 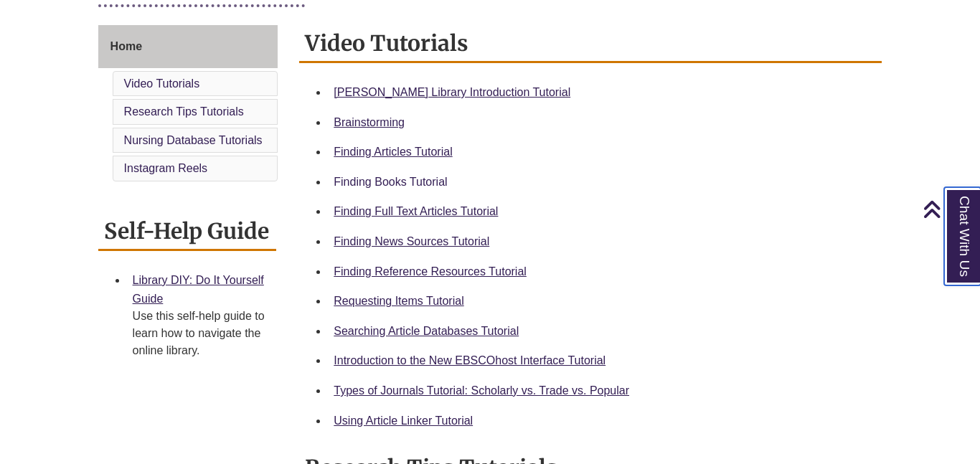 I want to click on a: Research Tips Tutorials, so click(x=184, y=111).